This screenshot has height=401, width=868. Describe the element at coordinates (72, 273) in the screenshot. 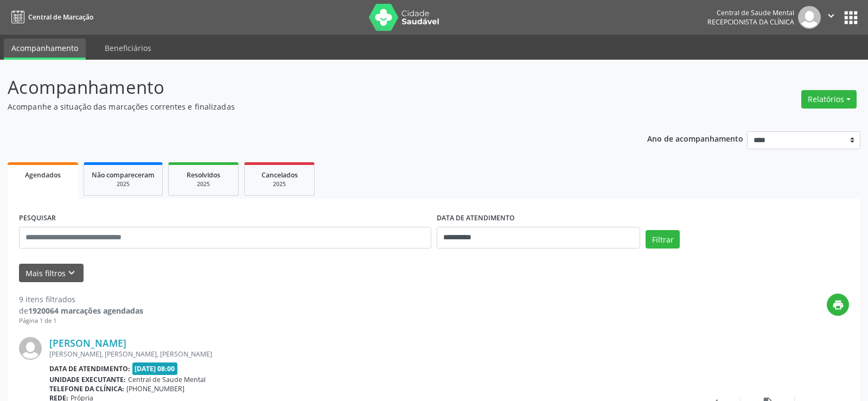

I see `i: keyboard_arrow_down` at that location.